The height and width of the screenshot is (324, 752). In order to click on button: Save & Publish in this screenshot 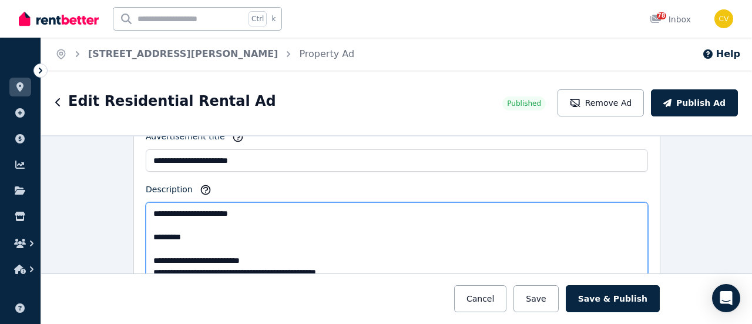, I will do `click(613, 299)`.